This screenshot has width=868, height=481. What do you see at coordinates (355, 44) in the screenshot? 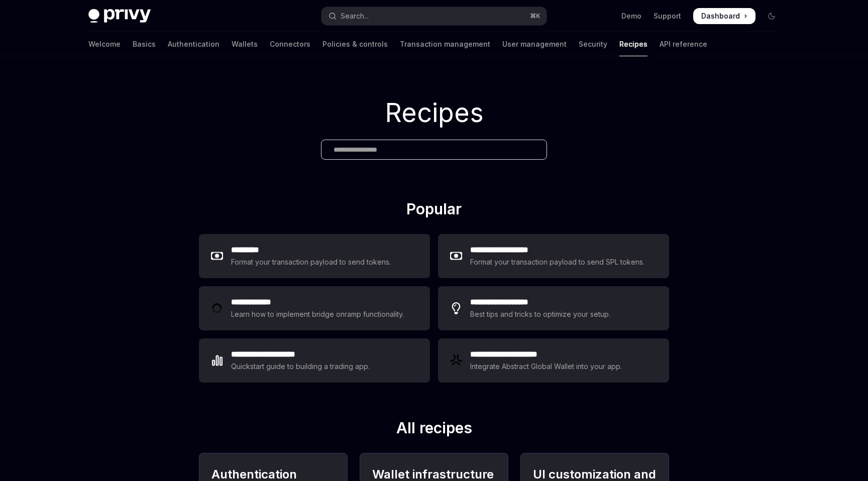
I see `a: Policies & controls` at bounding box center [355, 44].